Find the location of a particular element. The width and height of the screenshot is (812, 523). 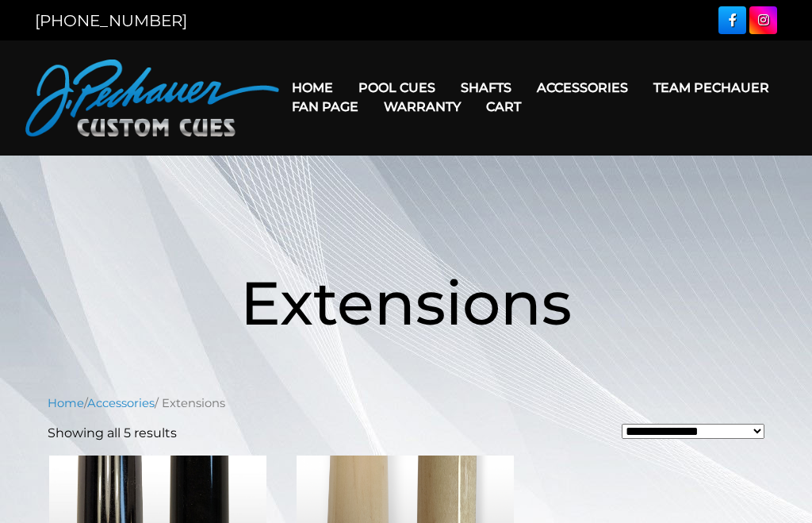

p: Showing all 5 results is located at coordinates (112, 434).